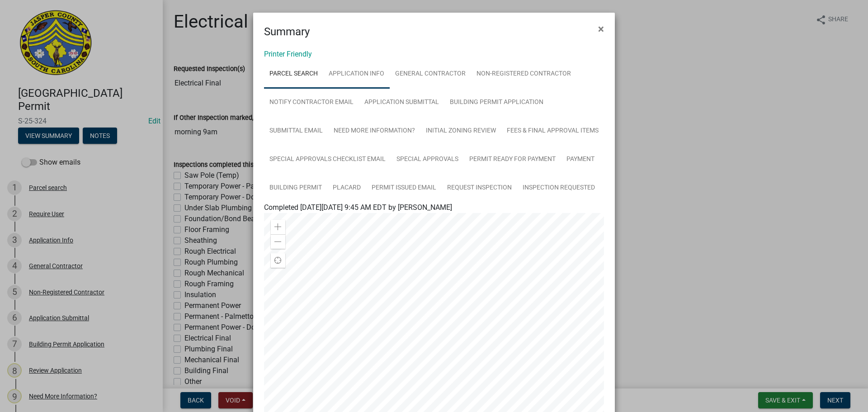 The image size is (868, 412). I want to click on a: Submittal Email, so click(296, 131).